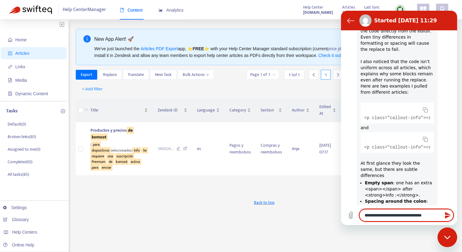 The image size is (462, 252). I want to click on sqkw: enviar, so click(106, 167).